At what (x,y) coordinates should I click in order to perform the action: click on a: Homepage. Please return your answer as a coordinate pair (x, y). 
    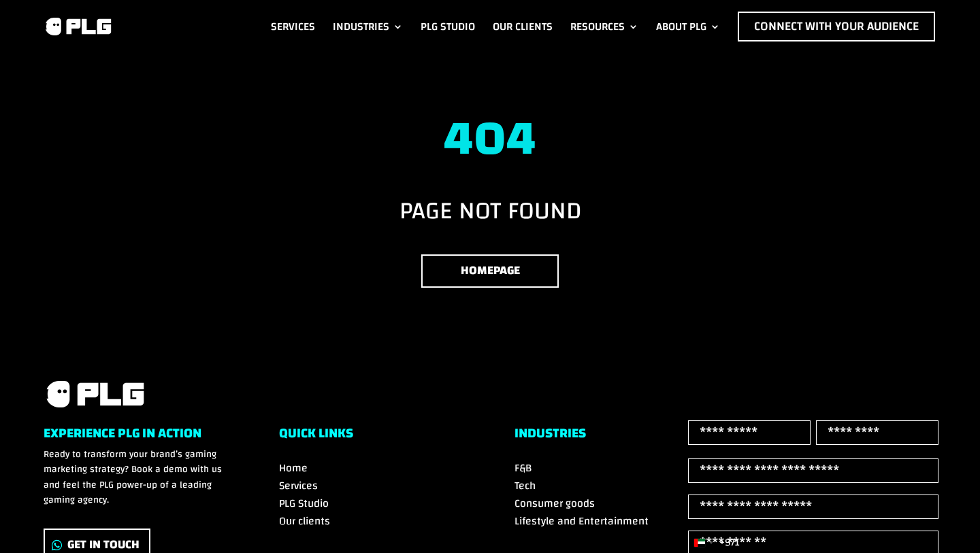
    Looking at the image, I should click on (490, 271).